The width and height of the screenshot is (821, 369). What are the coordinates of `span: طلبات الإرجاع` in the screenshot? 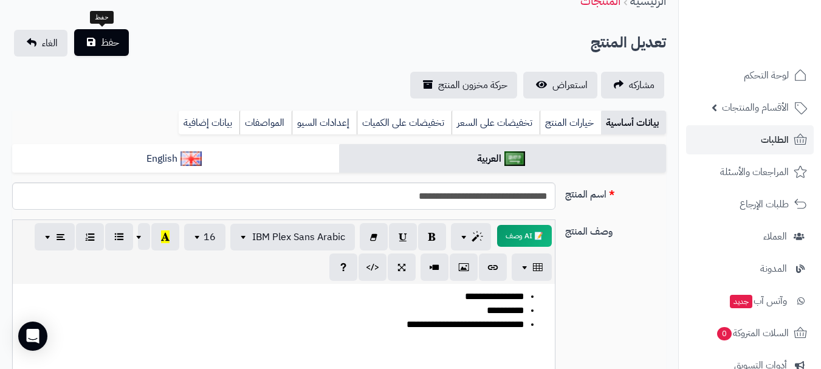 It's located at (763, 204).